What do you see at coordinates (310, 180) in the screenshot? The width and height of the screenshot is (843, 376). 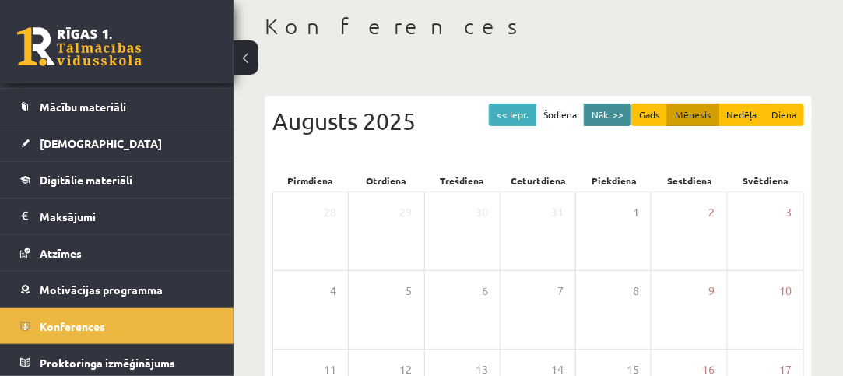 I see `div: Pirmdiena` at bounding box center [310, 180].